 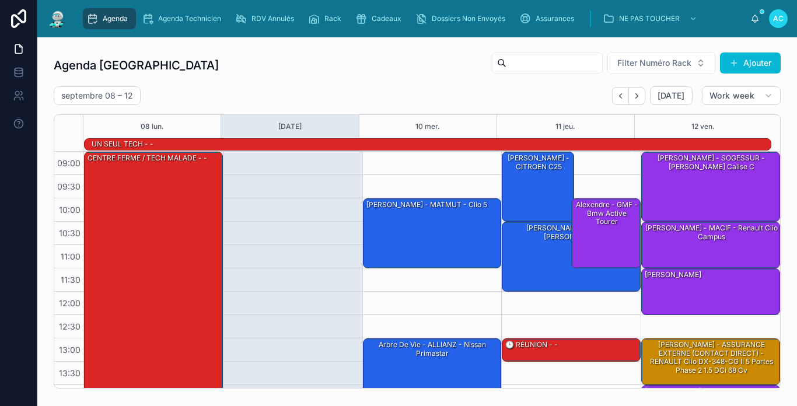 What do you see at coordinates (147, 158) in the screenshot?
I see `div: CENTRE FERME / TECH MALADE - -` at bounding box center [147, 158].